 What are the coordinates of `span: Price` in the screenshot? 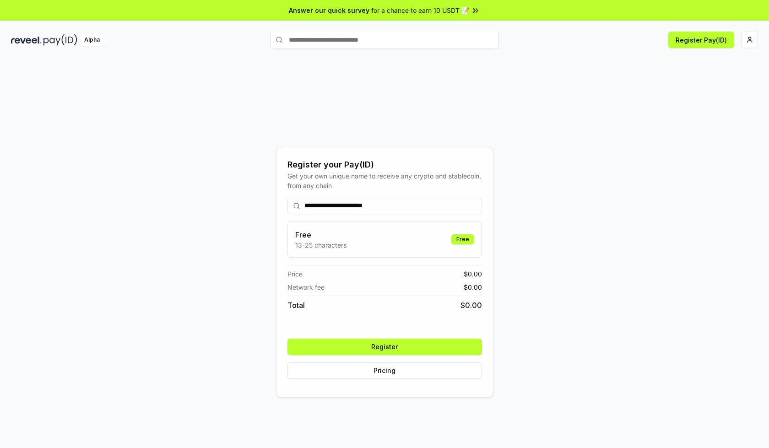 It's located at (295, 274).